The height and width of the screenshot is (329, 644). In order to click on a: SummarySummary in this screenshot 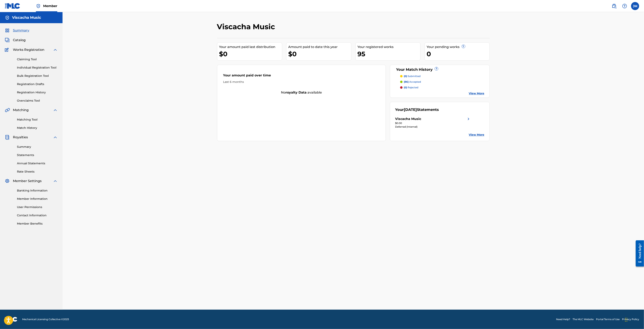, I will do `click(17, 31)`.